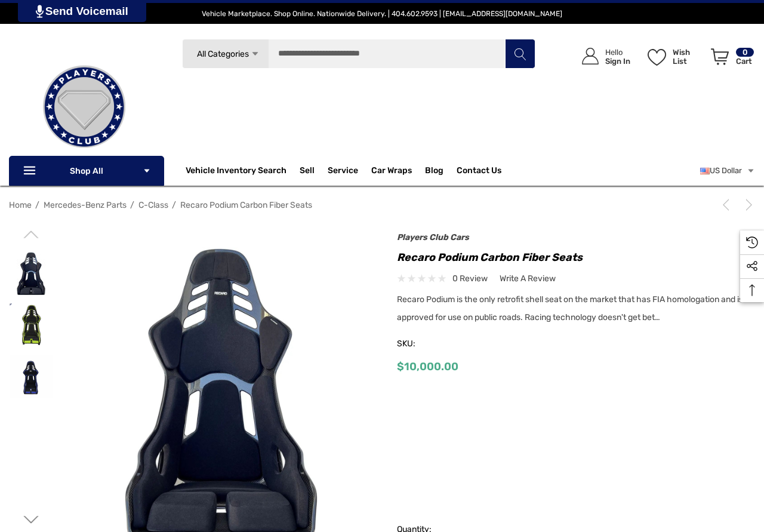 The height and width of the screenshot is (532, 764). What do you see at coordinates (246, 205) in the screenshot?
I see `a: Recaro Podium Carbon Fiber Seats` at bounding box center [246, 205].